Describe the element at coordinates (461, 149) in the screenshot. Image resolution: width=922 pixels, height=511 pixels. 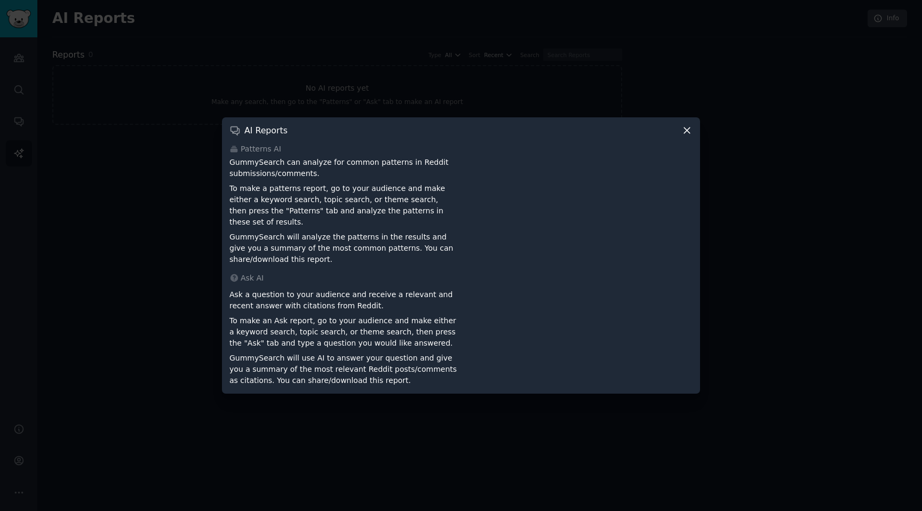
I see `div: Patterns AI` at that location.